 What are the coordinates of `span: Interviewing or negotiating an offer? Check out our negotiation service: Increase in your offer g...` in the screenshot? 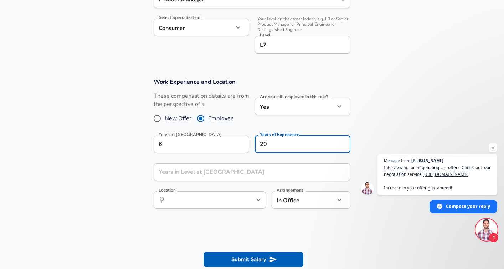 It's located at (437, 177).